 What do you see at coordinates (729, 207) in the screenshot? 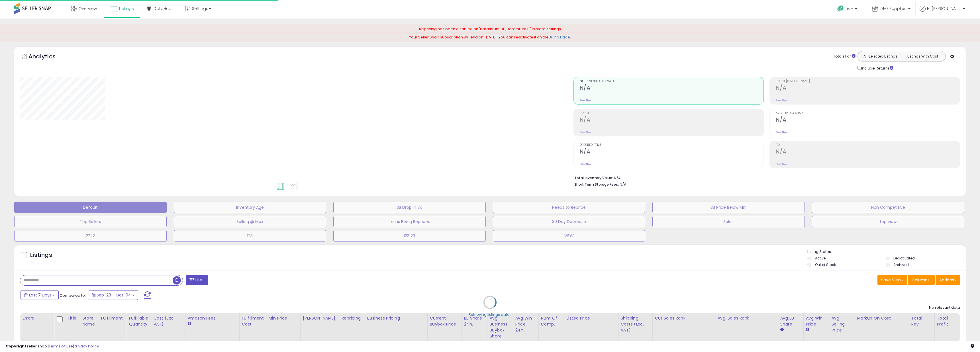
I see `button: BB Price Below Min` at bounding box center [729, 207].